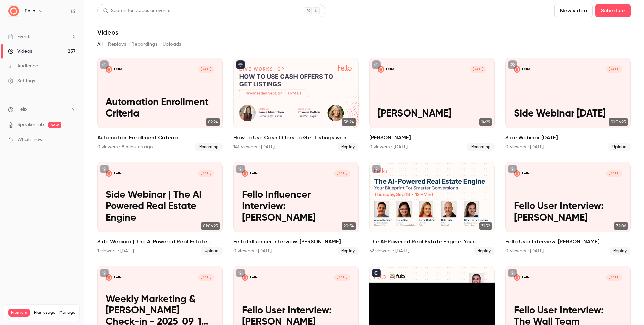 This screenshot has width=644, height=325. Describe the element at coordinates (160, 137) in the screenshot. I see `h2: Automation Enrollment Criteria` at that location.